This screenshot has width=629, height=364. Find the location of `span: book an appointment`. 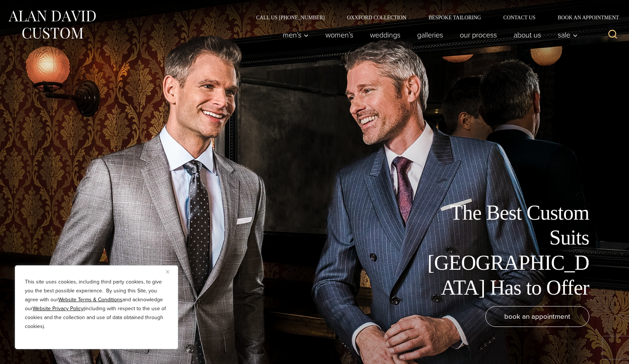

span: book an appointment is located at coordinates (537, 316).